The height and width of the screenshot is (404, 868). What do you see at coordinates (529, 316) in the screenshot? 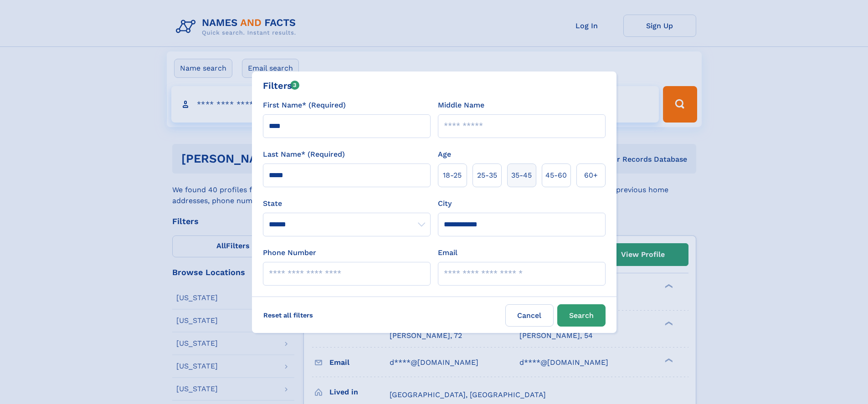
I see `label: Cancel` at bounding box center [529, 316].